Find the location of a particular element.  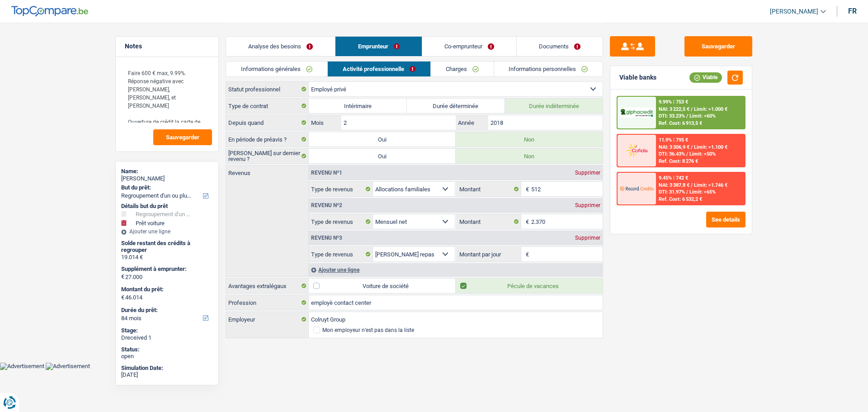

span: Limit: >1.000 € is located at coordinates (711, 109).